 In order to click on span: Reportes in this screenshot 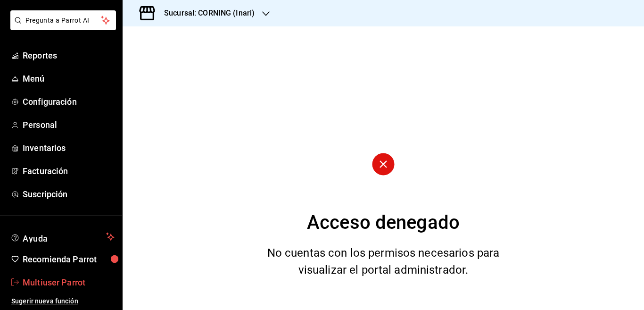, I will do `click(68, 55)`.